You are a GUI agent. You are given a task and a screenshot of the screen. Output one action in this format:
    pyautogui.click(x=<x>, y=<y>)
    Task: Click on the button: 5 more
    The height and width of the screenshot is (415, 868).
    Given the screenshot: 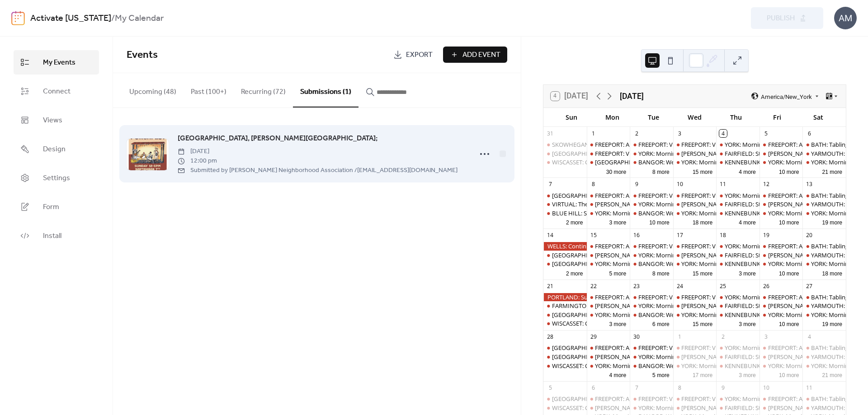 What is the action you would take?
    pyautogui.click(x=618, y=273)
    